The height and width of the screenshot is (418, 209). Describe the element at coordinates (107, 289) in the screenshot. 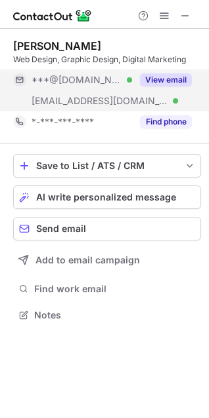

I see `button: Find work email` at that location.